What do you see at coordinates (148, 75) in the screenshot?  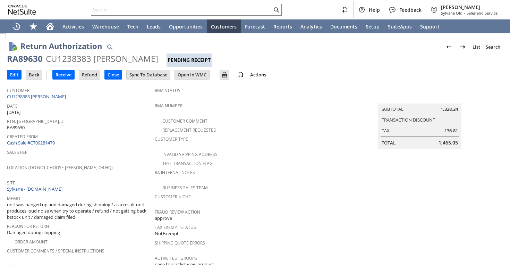 I see `input: Sync To Database` at bounding box center [148, 75].